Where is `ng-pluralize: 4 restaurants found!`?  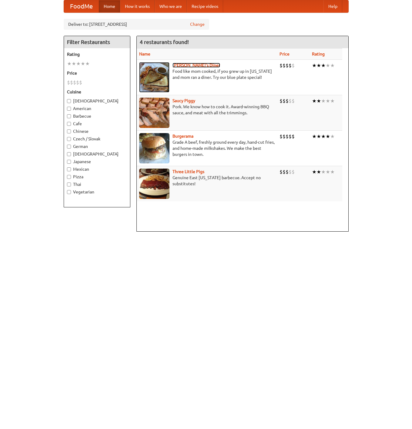
ng-pluralize: 4 restaurants found! is located at coordinates (164, 42).